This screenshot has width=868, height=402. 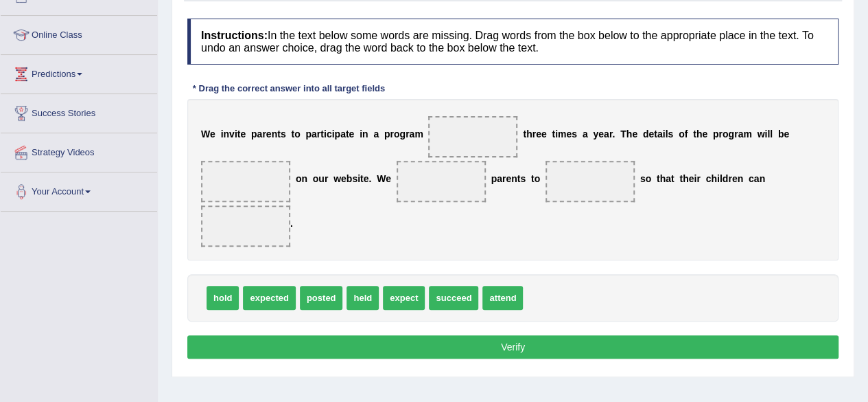 What do you see at coordinates (623, 134) in the screenshot?
I see `b: T` at bounding box center [623, 134].